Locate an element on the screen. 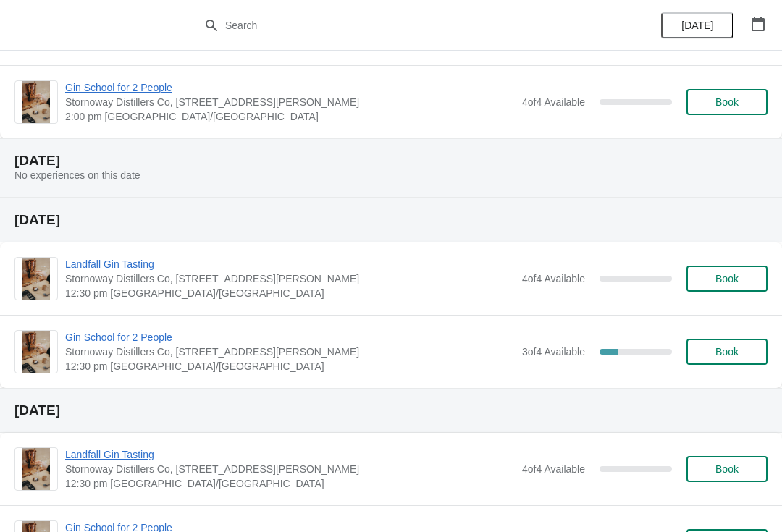 The width and height of the screenshot is (782, 532). img: Gin School for 2 People | Stornoway Distillers Co, 3 Cromwell Street, Stornoway | 12:30 pm Europe... is located at coordinates (36, 352).